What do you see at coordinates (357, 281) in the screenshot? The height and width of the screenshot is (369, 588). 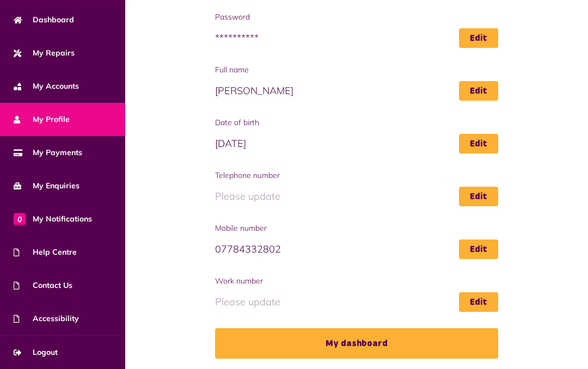 I see `span: Work number` at bounding box center [357, 281].